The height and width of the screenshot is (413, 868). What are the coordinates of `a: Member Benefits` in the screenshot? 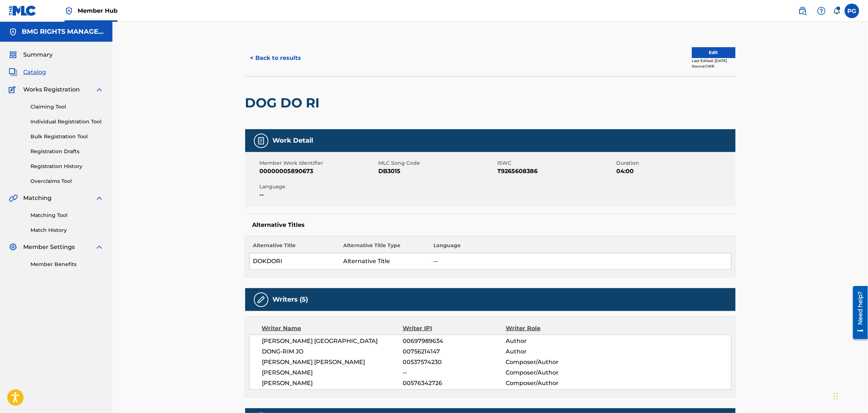 It's located at (67, 264).